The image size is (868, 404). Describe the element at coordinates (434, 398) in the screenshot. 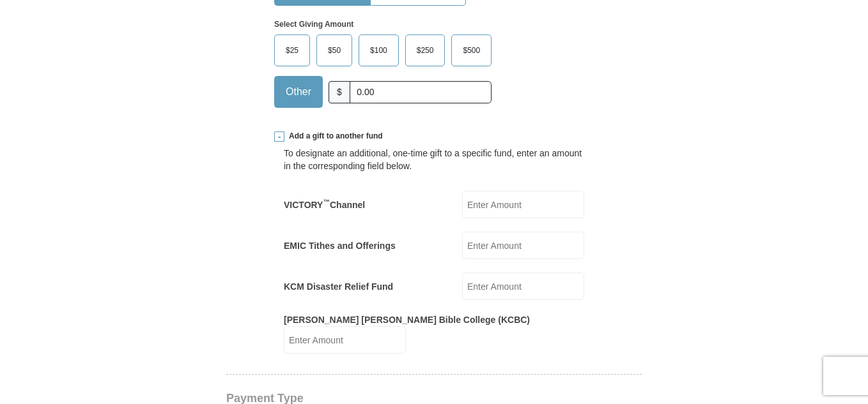

I see `h4: Payment Type` at that location.